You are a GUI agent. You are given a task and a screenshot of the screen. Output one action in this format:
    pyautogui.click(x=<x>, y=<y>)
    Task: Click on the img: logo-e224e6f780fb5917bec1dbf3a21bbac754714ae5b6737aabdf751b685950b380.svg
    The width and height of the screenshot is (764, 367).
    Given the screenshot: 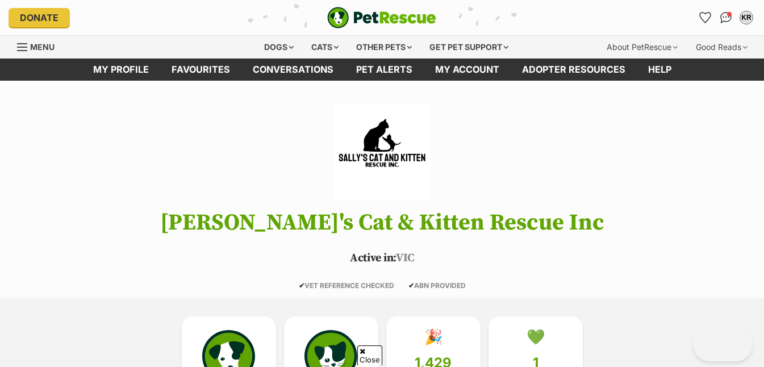 What is the action you would take?
    pyautogui.click(x=382, y=18)
    